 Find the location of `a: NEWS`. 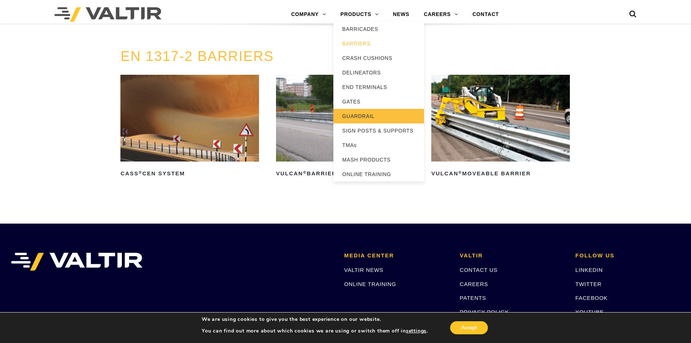

a: NEWS is located at coordinates (401, 15).